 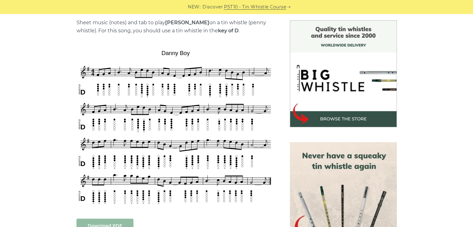 I want to click on span: NEW:, so click(x=194, y=7).